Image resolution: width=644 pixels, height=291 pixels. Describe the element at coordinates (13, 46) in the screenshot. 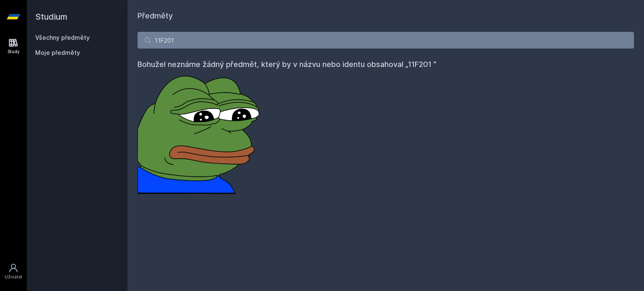

I see `a: Study` at that location.